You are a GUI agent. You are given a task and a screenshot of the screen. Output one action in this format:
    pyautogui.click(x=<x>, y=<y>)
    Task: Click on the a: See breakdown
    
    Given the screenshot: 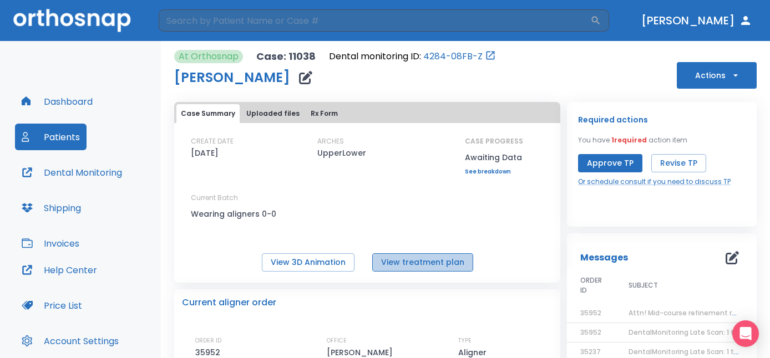 What is the action you would take?
    pyautogui.click(x=494, y=172)
    